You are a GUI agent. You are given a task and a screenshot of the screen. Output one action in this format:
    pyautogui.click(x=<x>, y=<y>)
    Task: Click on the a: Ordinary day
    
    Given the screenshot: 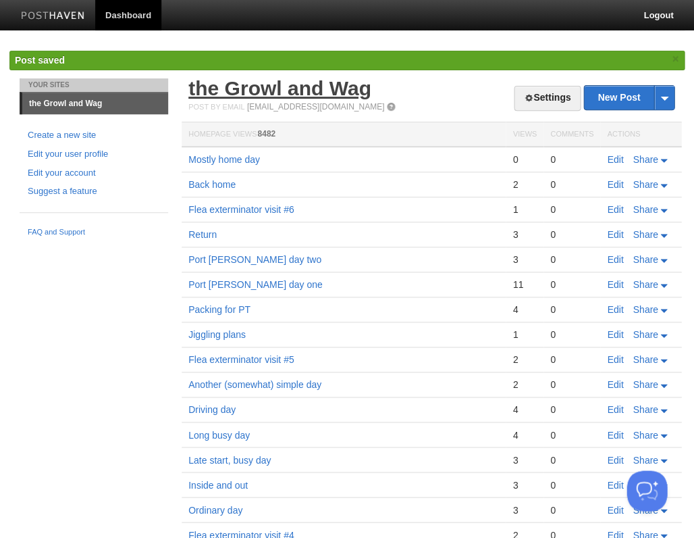 What is the action you would take?
    pyautogui.click(x=215, y=509)
    